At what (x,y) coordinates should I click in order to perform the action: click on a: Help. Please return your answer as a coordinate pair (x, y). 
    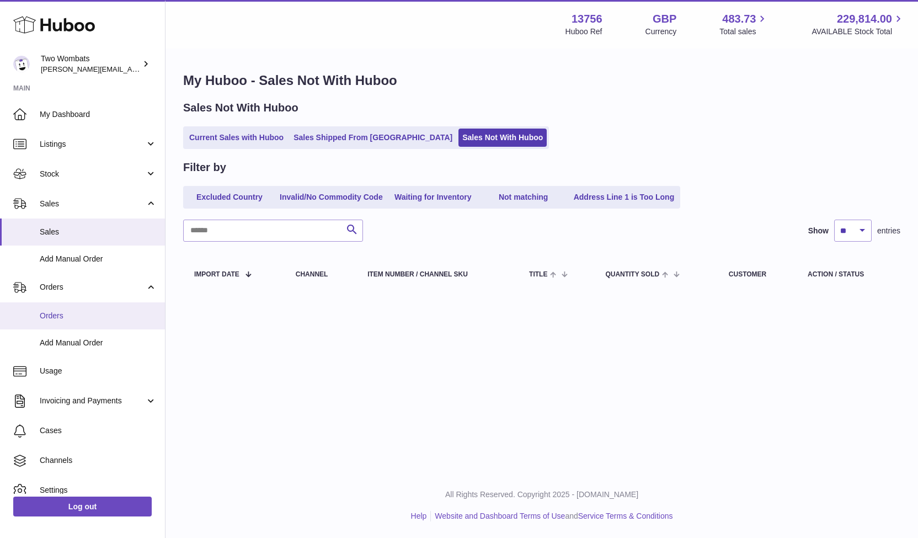
    Looking at the image, I should click on (419, 516).